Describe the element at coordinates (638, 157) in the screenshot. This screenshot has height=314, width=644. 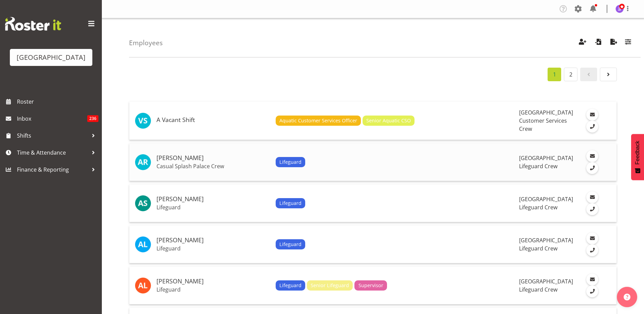
I see `button: Feedback - Show survey` at that location.